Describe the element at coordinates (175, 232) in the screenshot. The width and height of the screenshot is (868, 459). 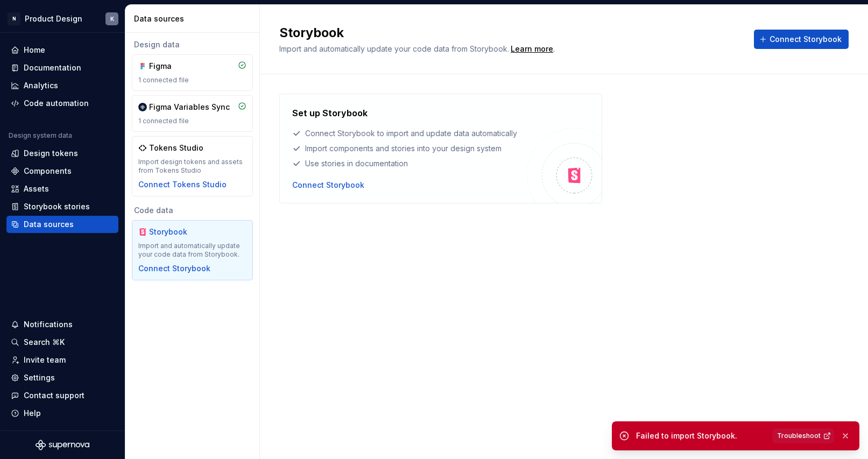
I see `div: Storybook` at that location.